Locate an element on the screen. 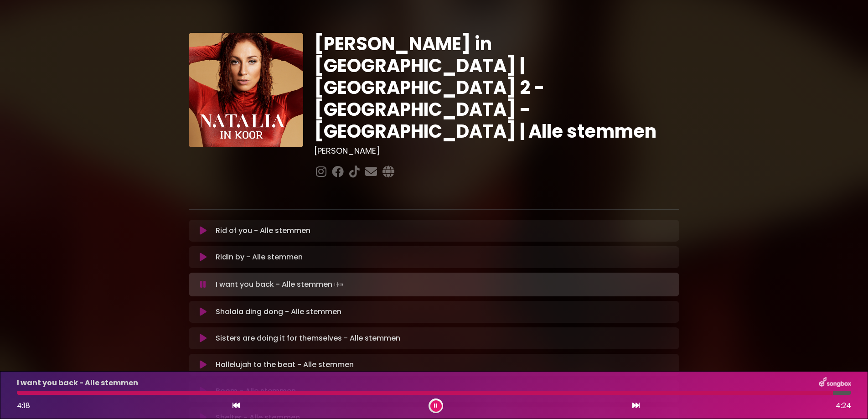 This screenshot has height=419, width=868. img: YTVS25JmS9CLUqXqkEhs is located at coordinates (246, 90).